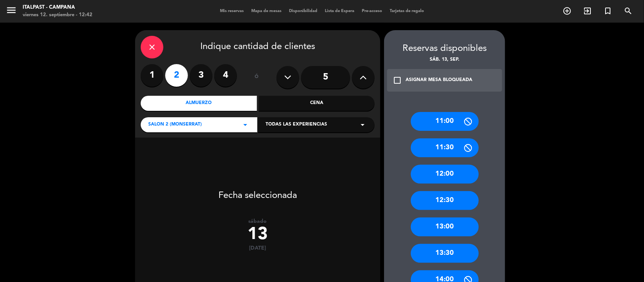 The width and height of the screenshot is (644, 282). I want to click on label: 3, so click(201, 76).